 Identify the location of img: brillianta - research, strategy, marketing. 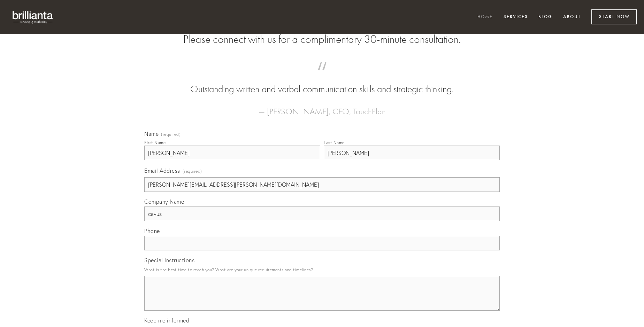
(33, 17).